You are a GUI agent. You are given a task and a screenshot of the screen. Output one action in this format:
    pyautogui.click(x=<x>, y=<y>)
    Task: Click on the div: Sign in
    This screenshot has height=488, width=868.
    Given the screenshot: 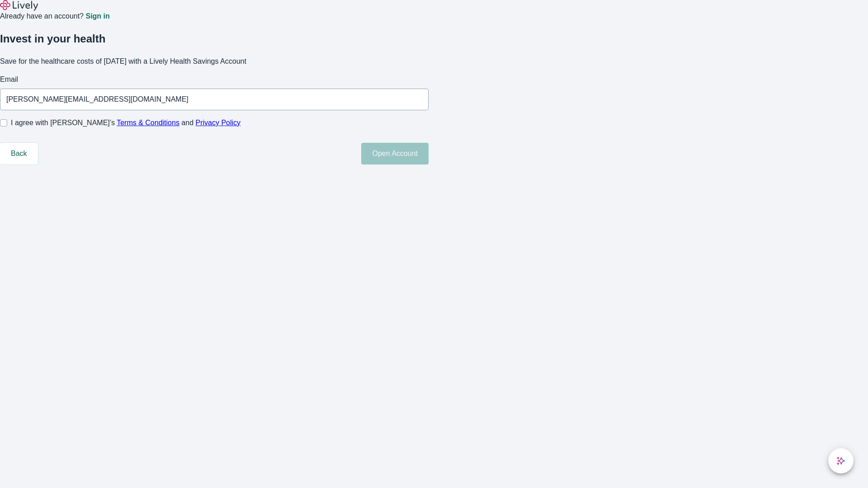 What is the action you would take?
    pyautogui.click(x=97, y=17)
    